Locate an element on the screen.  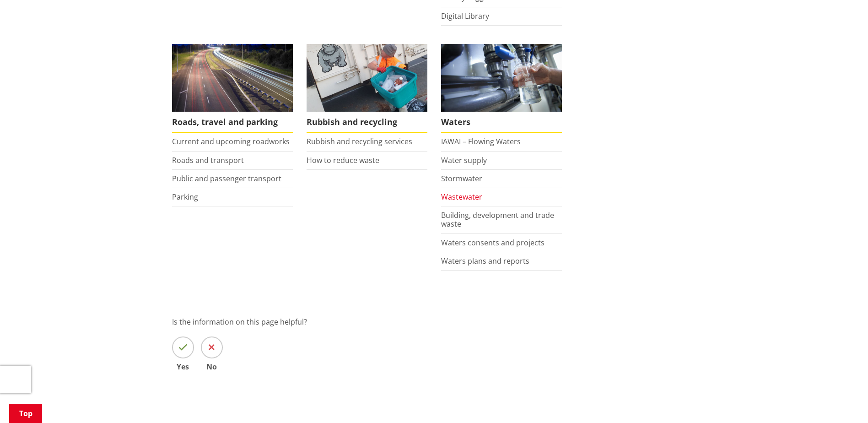
span: Roads, travel and parking is located at coordinates (232, 122).